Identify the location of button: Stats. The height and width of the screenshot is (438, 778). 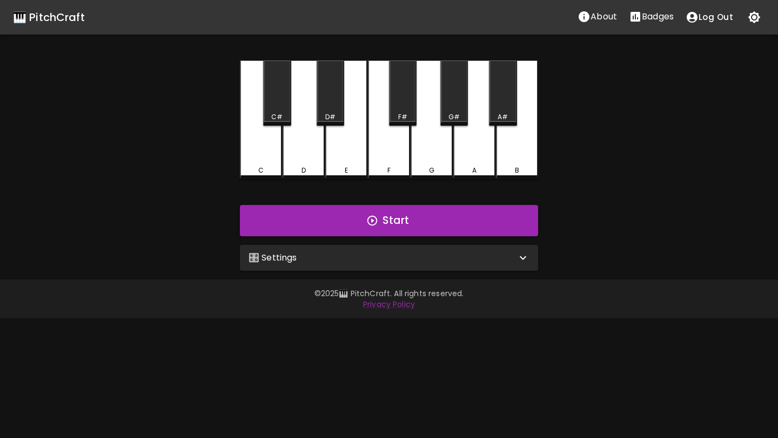
(651, 17).